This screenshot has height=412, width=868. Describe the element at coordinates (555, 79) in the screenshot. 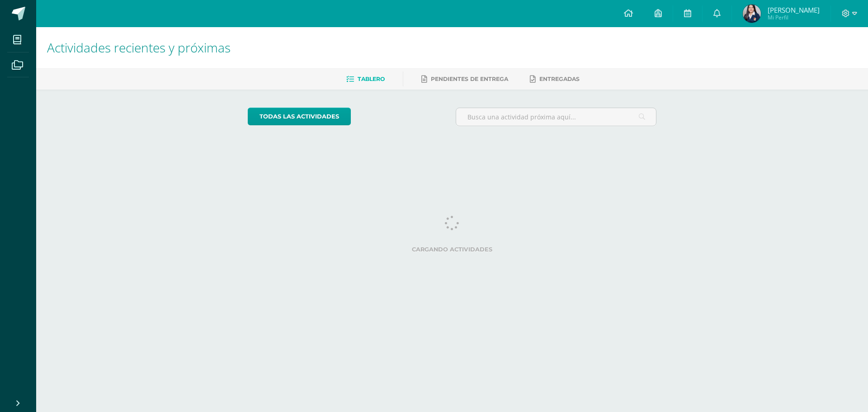

I see `a: Entregadas` at that location.